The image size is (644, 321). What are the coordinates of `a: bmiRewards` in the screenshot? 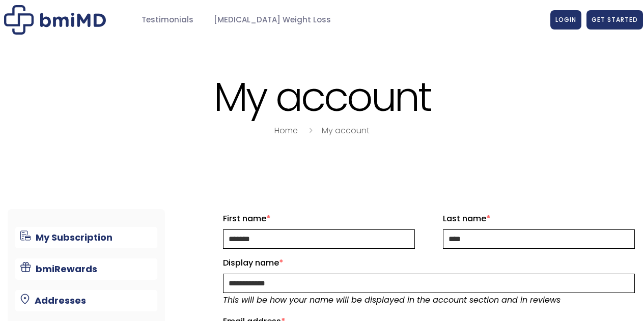 It's located at (86, 269).